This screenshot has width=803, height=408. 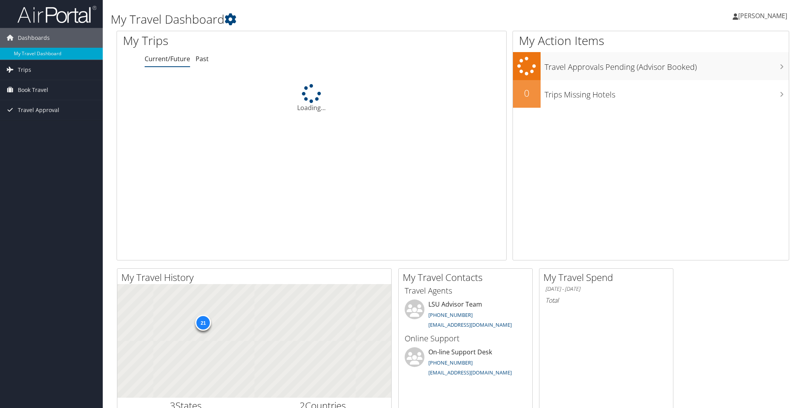 I want to click on h1: My Trips, so click(x=230, y=41).